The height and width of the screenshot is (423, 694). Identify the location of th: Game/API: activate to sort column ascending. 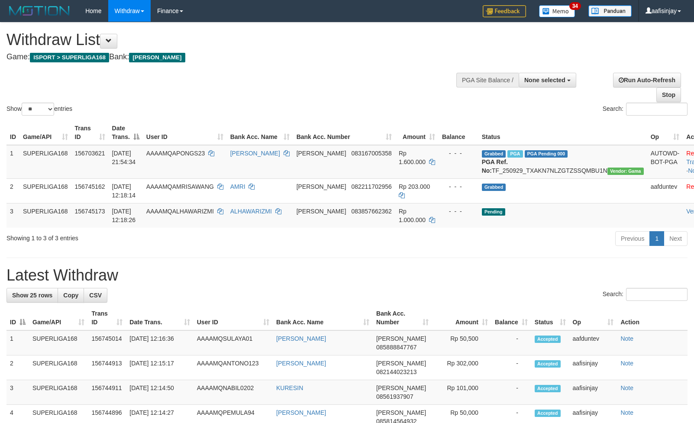
(45, 133).